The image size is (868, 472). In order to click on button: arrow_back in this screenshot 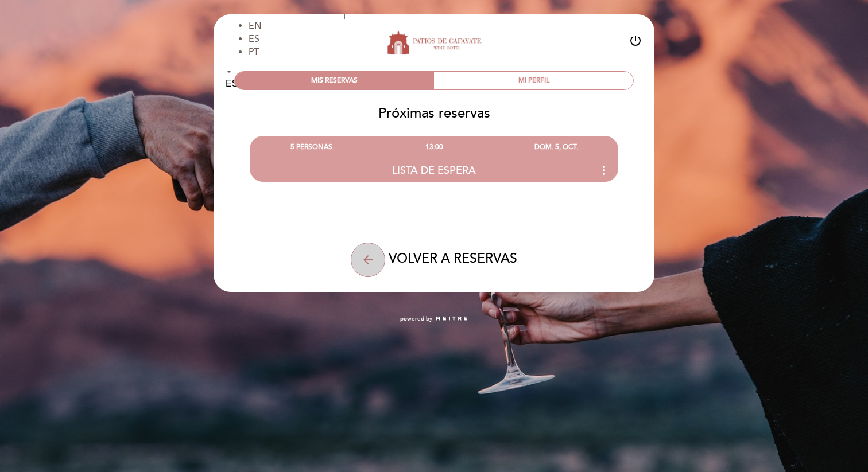, I will do `click(368, 260)`.